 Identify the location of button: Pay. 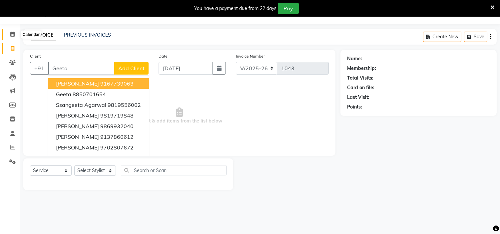
(288, 8).